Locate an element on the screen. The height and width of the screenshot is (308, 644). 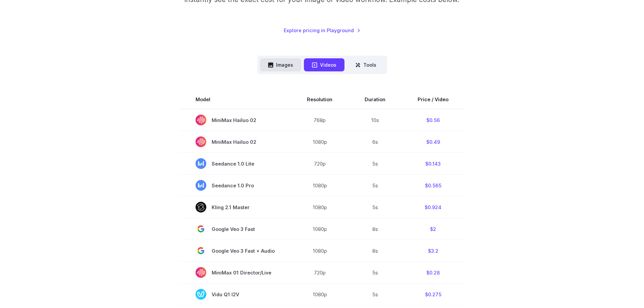
span: Google Veo 3 Fast is located at coordinates (235, 229).